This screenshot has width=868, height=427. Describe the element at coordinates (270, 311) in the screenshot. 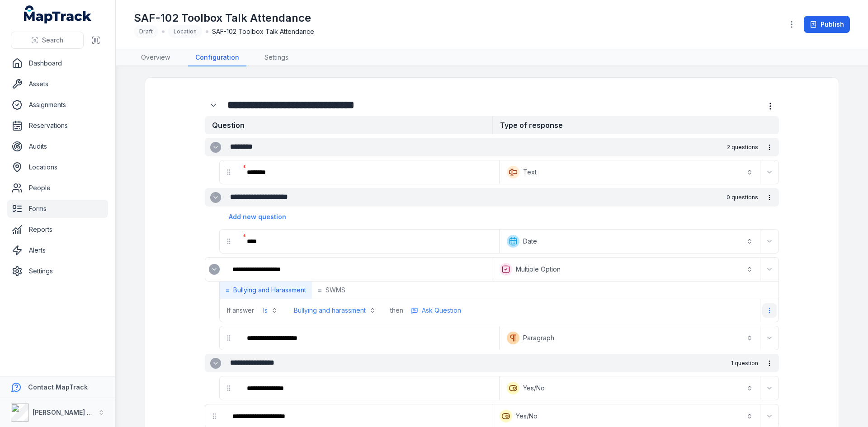

I see `button: Is` at that location.